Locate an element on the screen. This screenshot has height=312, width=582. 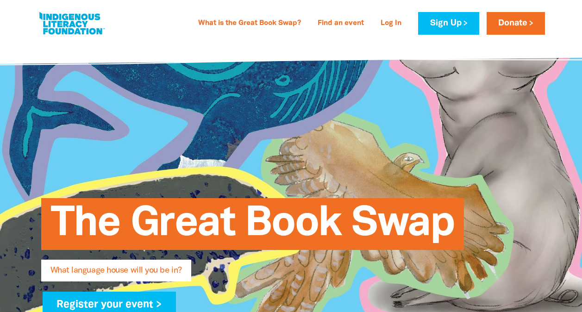
a: What is the Great Book Swap? is located at coordinates (250, 24).